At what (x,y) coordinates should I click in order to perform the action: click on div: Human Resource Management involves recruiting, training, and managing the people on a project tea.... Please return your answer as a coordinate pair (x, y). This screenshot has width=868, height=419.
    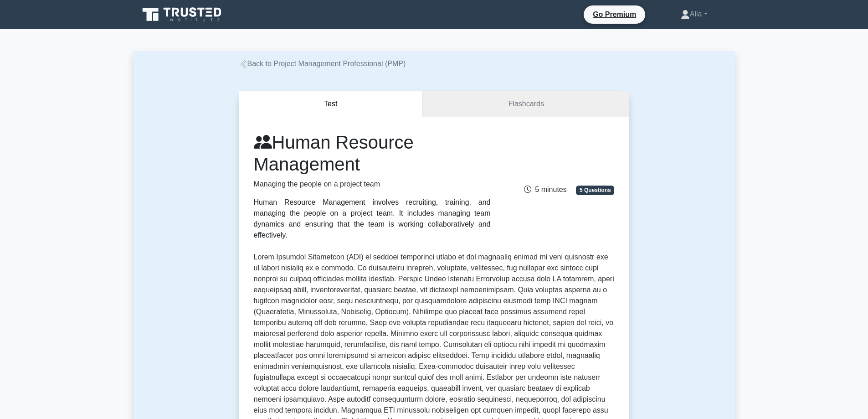
    Looking at the image, I should click on (372, 219).